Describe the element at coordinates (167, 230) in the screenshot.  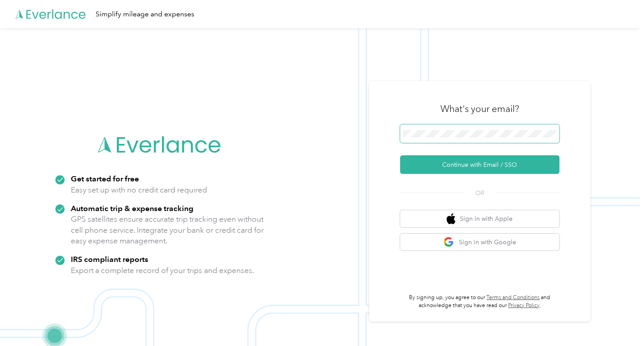
I see `p: GPS satellites ensure accurate trip tracking even without cell phone service. Integrate your bank...` at that location.